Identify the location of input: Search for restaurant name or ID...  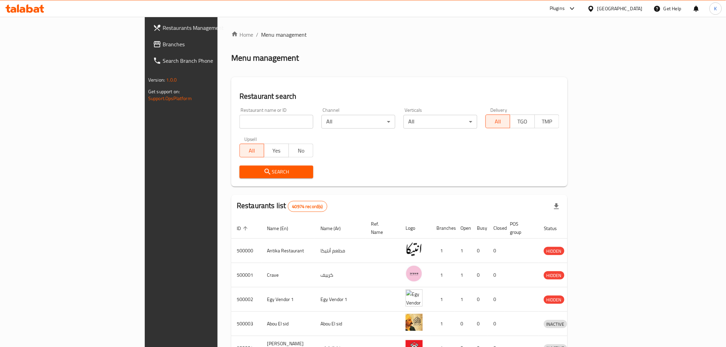
(276, 122).